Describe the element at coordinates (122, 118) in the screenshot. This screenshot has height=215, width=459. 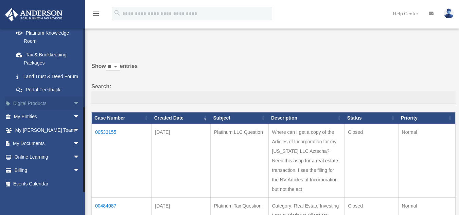
I see `th: Case Number: activate to sort column ascending` at that location.